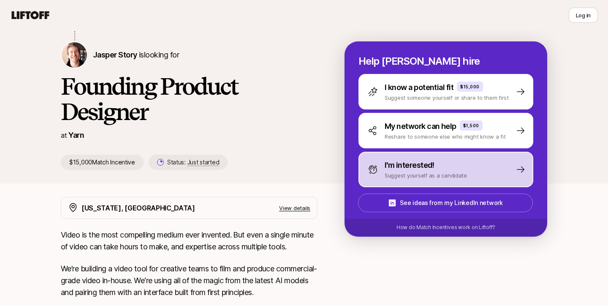  What do you see at coordinates (136, 55) in the screenshot?
I see `p: is looking for` at bounding box center [136, 55].